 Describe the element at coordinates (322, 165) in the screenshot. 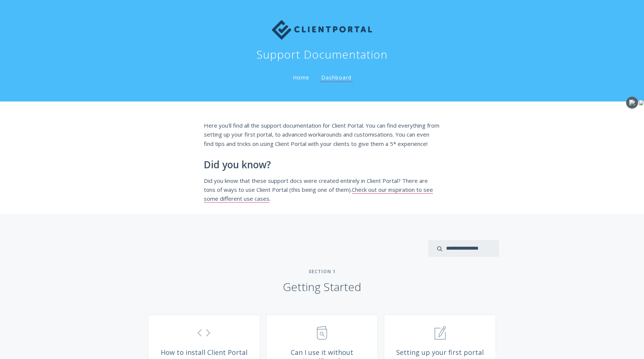

I see `h2: Did you know?` at that location.